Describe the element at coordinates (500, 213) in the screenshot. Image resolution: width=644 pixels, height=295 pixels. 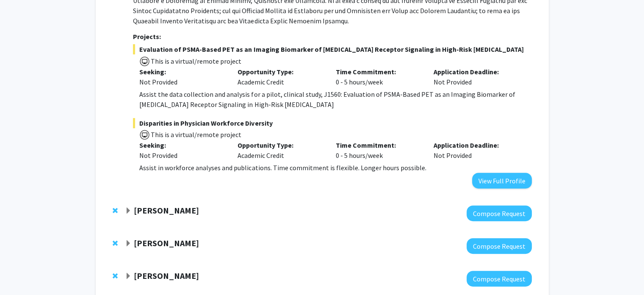
I see `button: Compose Request to Denis Wirtz` at that location.